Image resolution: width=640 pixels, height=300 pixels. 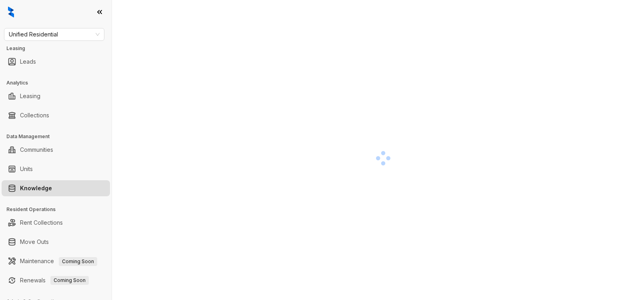 What do you see at coordinates (56, 62) in the screenshot?
I see `li: Leads` at bounding box center [56, 62].